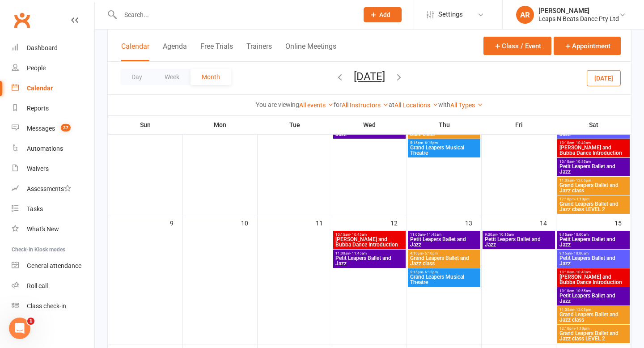 Image resolution: width=644 pixels, height=348 pixels. Describe the element at coordinates (505, 234) in the screenshot. I see `span: - 10:15am` at that location.